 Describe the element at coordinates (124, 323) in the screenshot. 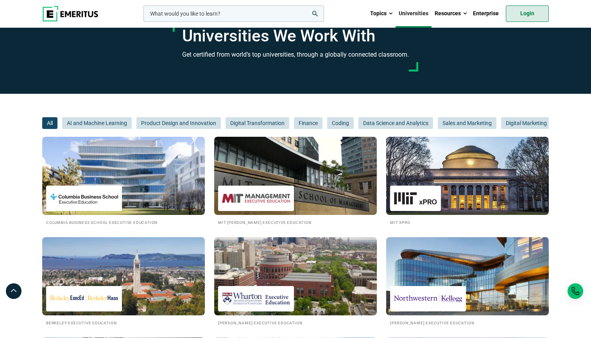

I see `h2: Berkeley Executive Education` at that location.